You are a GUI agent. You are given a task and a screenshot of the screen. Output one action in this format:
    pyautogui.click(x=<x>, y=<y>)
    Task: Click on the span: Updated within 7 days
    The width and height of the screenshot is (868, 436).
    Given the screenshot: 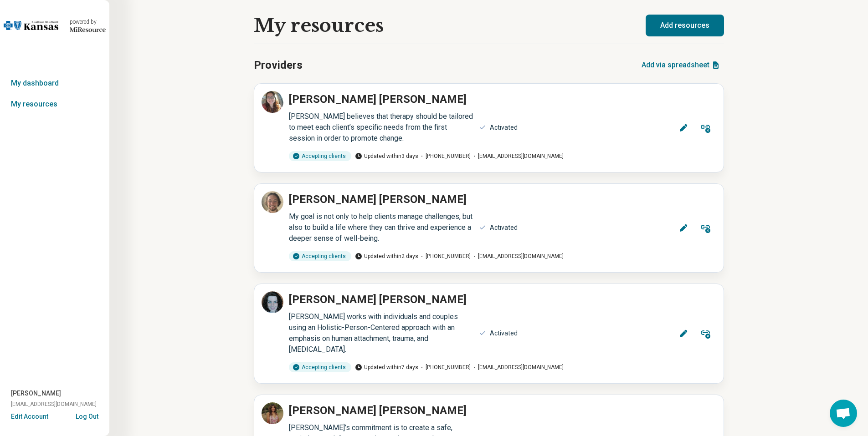 What is the action you would take?
    pyautogui.click(x=387, y=367)
    